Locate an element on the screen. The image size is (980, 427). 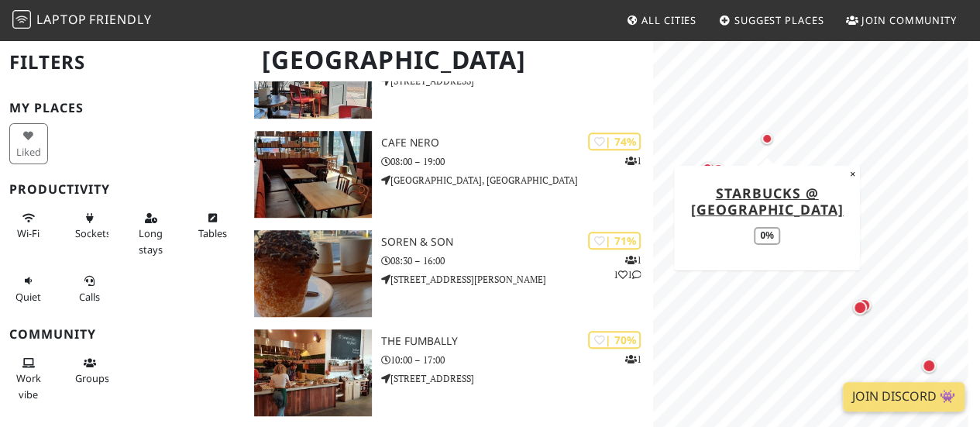
a: All Cities is located at coordinates (660, 20).